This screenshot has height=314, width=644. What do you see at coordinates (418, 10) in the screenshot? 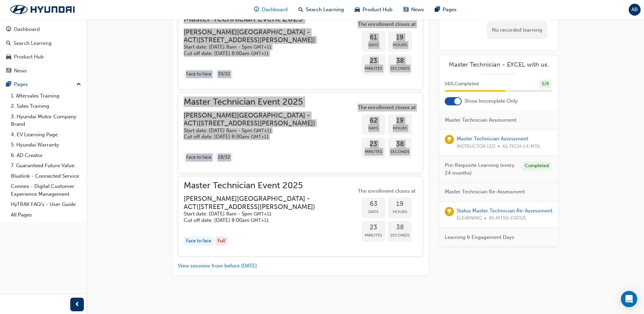
I see `span: News` at bounding box center [418, 10].